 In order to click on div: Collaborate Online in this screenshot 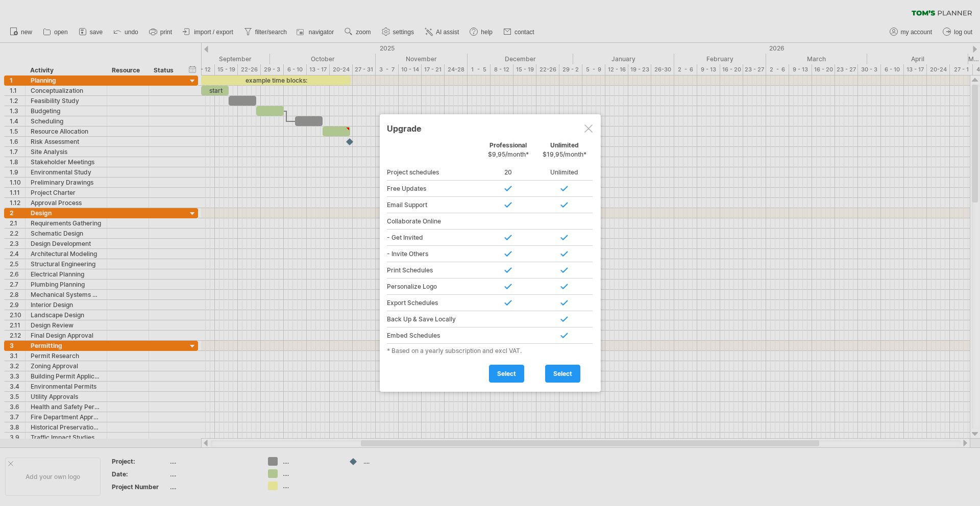, I will do `click(433, 222)`.